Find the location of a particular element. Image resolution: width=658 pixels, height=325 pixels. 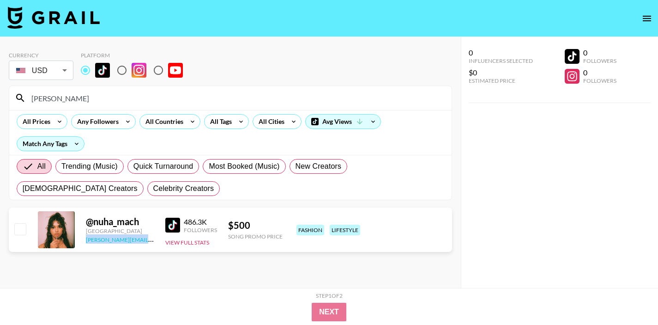

span: New Creators is located at coordinates (319, 166).